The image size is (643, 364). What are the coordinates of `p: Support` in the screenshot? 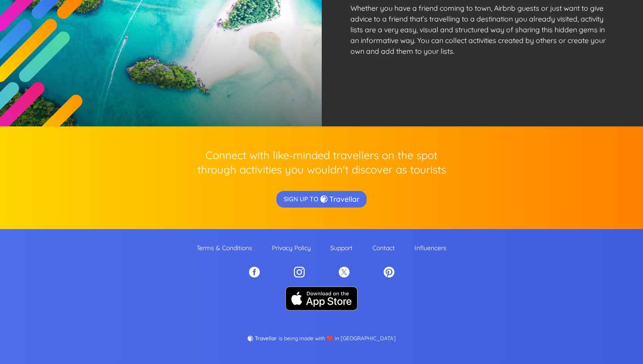 It's located at (342, 248).